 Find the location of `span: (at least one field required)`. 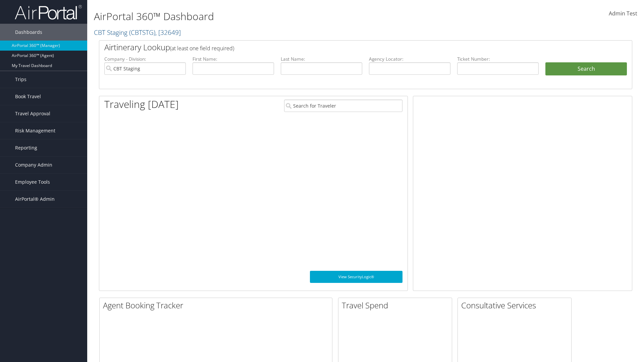

span: (at least one field required) is located at coordinates (202, 48).